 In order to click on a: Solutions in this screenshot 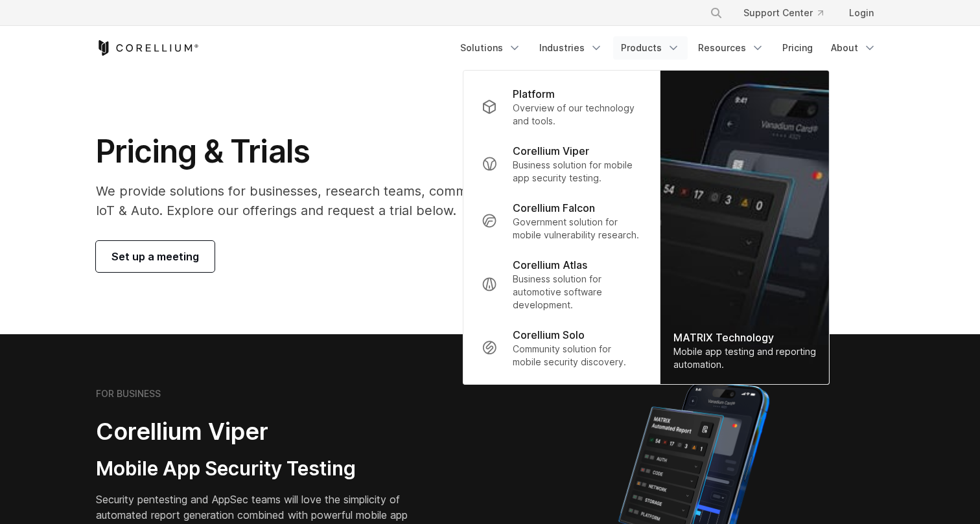, I will do `click(491, 48)`.